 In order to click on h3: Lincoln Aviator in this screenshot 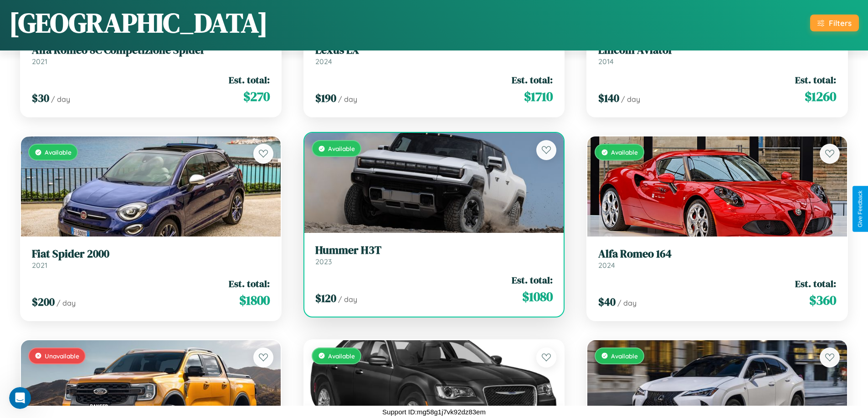, I will do `click(717, 50)`.